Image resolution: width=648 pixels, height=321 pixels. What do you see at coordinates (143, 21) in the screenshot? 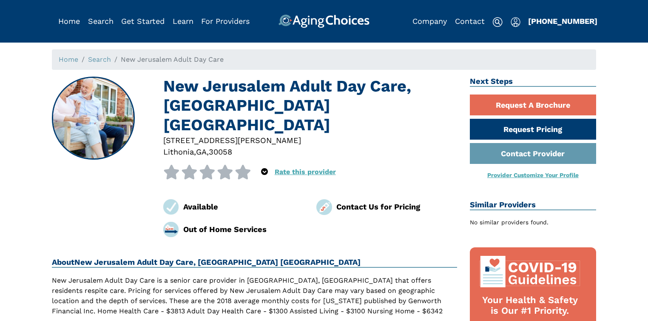
I see `a: Get Started` at bounding box center [143, 21].